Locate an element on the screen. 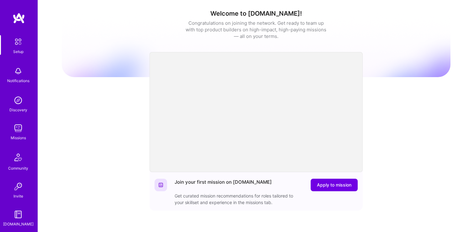  img: teamwork is located at coordinates (18, 128).